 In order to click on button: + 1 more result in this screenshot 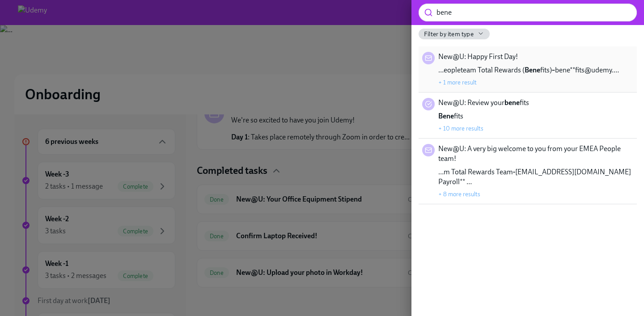, I will do `click(458, 82)`.